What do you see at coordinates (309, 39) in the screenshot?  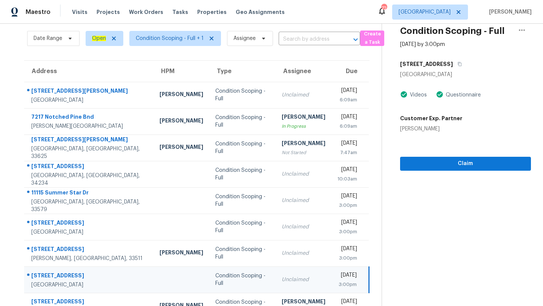 I see `input: Search by address` at bounding box center [309, 39].